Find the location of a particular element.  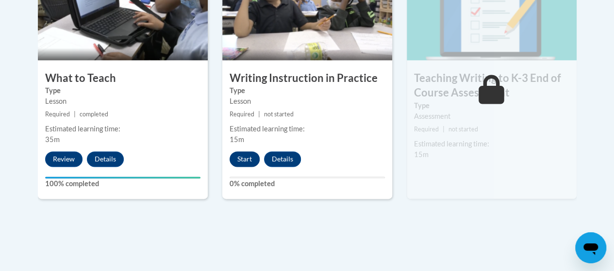

label: 100% completed is located at coordinates (123, 184).